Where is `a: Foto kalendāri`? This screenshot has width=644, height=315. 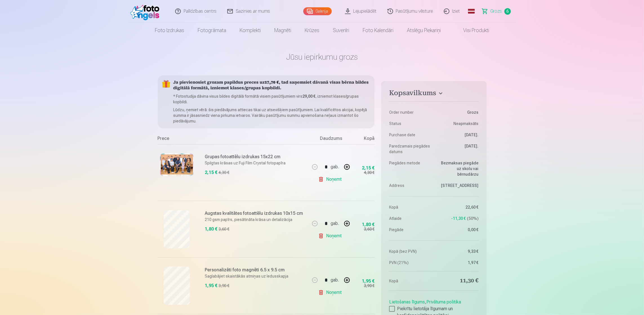 a: Foto kalendāri is located at coordinates (378, 30).